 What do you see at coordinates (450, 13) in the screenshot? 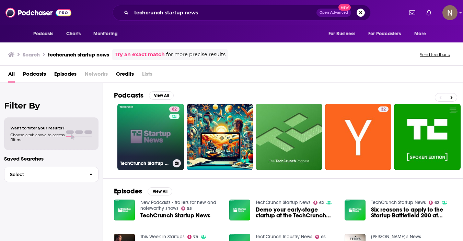
I see `button: Show profile menu` at bounding box center [450, 13].